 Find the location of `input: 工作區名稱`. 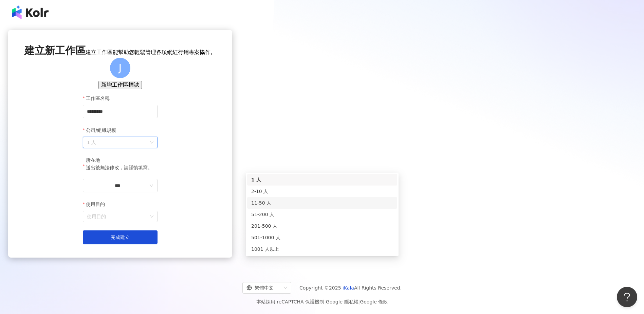

input: 工作區名稱 is located at coordinates (120, 112).